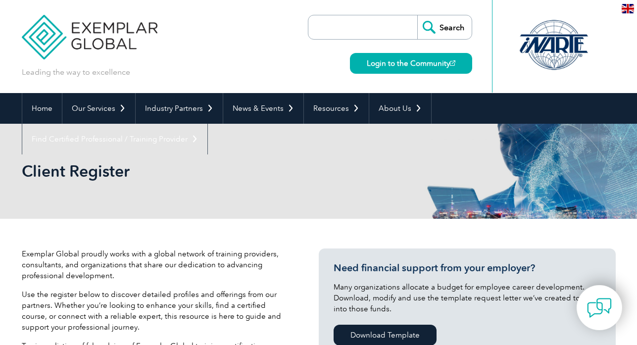  I want to click on a: Our Services, so click(98, 108).